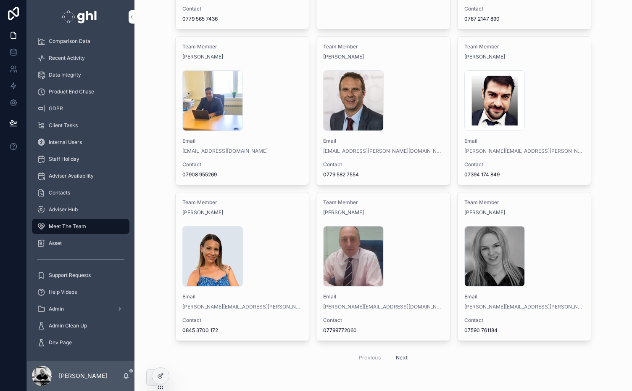  What do you see at coordinates (56, 108) in the screenshot?
I see `span: GDPR` at bounding box center [56, 108].